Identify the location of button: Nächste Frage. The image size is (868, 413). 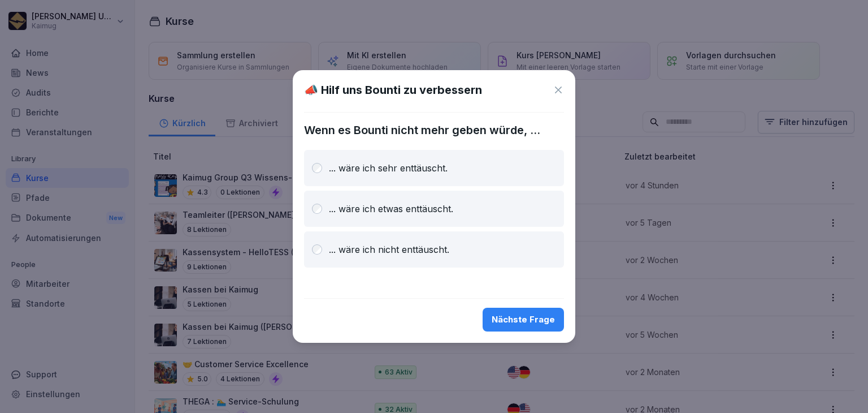
(523, 320).